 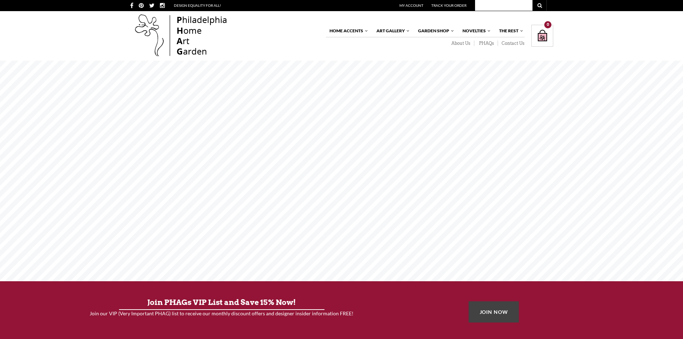 I want to click on a: Home Accents, so click(x=347, y=31).